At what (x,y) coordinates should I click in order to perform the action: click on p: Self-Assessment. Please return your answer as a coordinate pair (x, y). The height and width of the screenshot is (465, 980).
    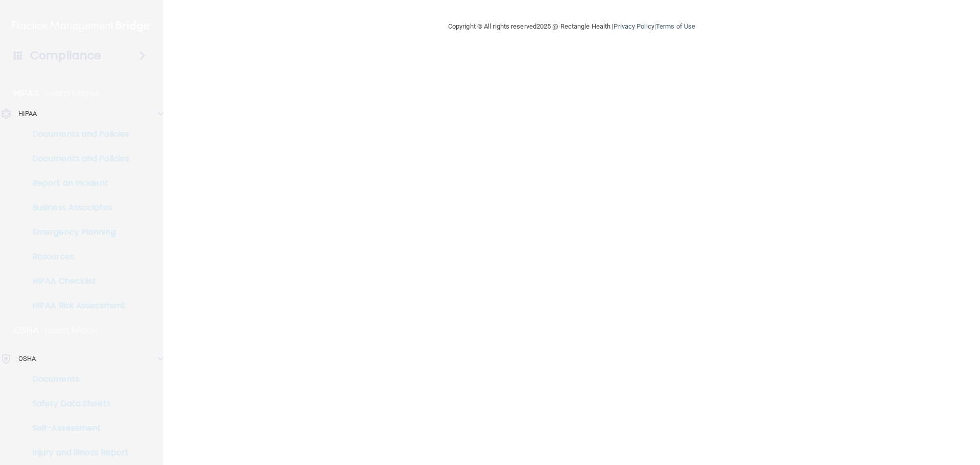
    Looking at the image, I should click on (76, 429).